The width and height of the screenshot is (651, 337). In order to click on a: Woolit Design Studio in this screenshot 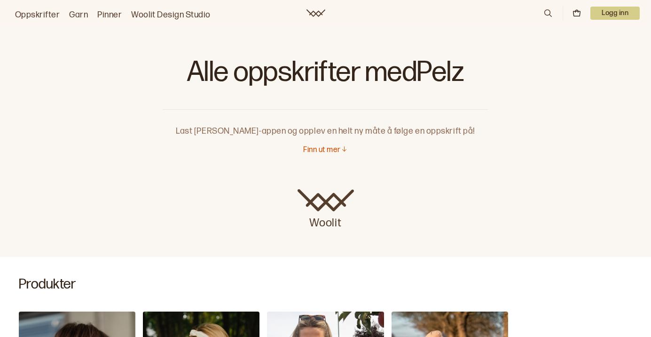, I will do `click(171, 15)`.